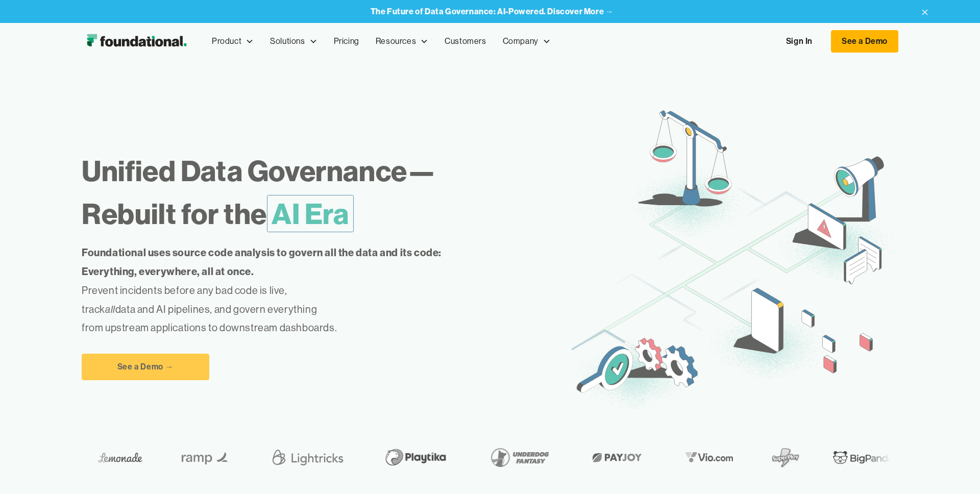 The width and height of the screenshot is (980, 494). I want to click on img: Playtika, so click(395, 457).